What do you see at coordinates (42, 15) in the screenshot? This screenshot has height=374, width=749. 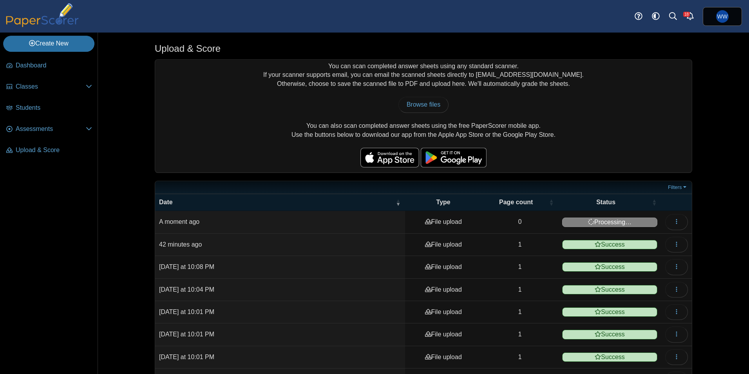 I see `img: PaperScorer` at bounding box center [42, 15].